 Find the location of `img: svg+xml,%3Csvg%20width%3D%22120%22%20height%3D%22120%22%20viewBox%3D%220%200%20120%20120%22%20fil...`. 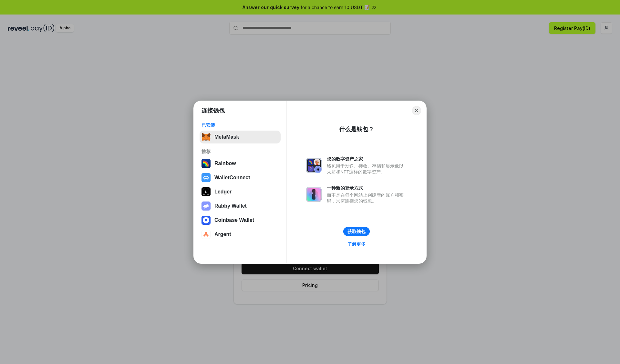

img: svg+xml,%3Csvg%20width%3D%22120%22%20height%3D%22120%22%20viewBox%3D%220%200%20120%20120%22%20fil... is located at coordinates (206, 163).